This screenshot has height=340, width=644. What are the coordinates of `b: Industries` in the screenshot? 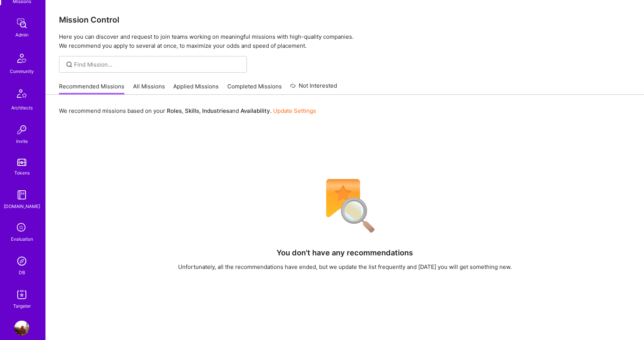 It's located at (215, 111).